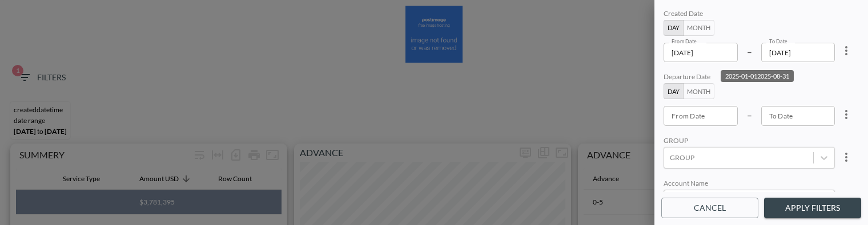 This screenshot has height=225, width=868. What do you see at coordinates (749, 142) in the screenshot?
I see `div: GROUP` at bounding box center [749, 142].